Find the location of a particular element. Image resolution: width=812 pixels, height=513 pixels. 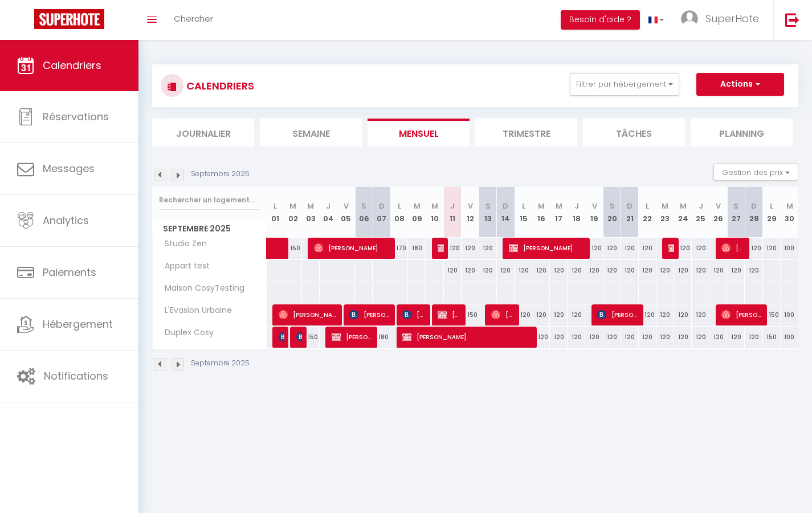

span: Notifications is located at coordinates (76, 376).